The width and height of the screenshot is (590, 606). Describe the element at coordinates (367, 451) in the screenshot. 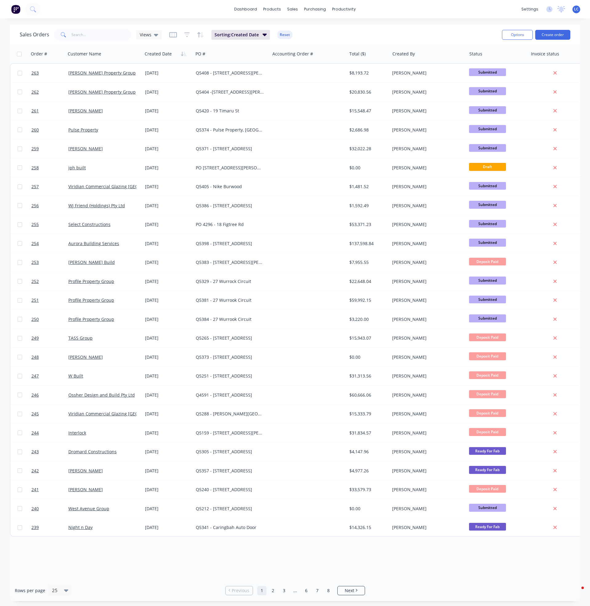

I see `div: $4,147.96` at that location.